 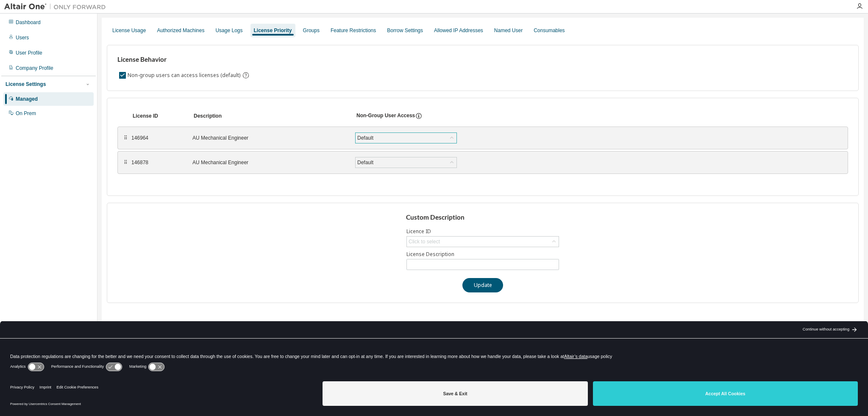 What do you see at coordinates (25, 84) in the screenshot?
I see `div: License Settings` at bounding box center [25, 84].